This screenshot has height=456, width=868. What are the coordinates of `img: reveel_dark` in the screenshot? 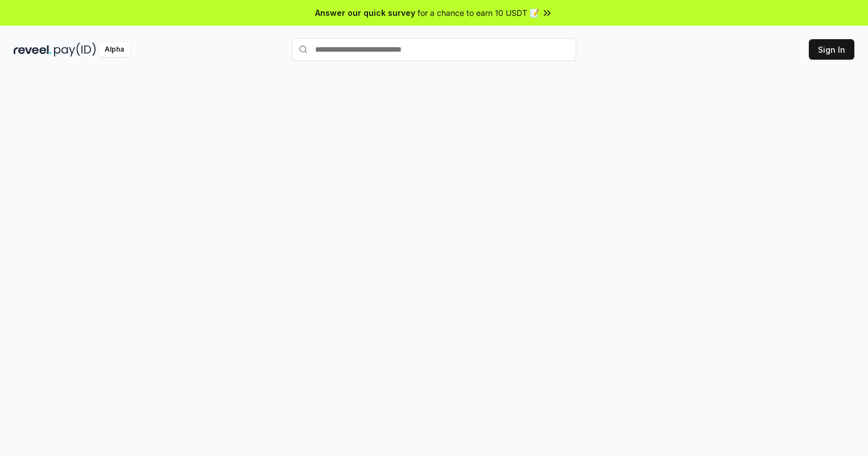 It's located at (32, 49).